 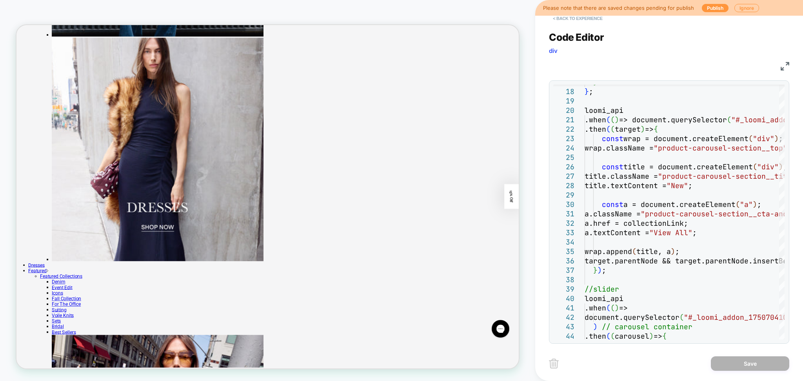 I want to click on span: title.className =, so click(x=621, y=176).